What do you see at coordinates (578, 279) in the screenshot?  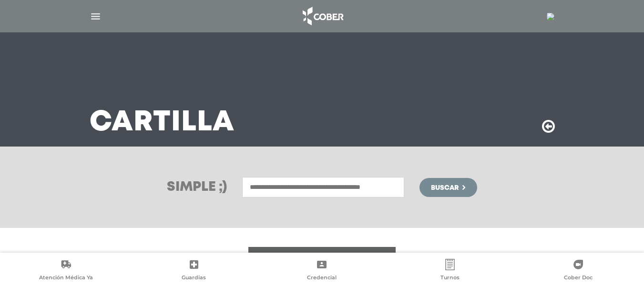 I see `span: Cober Doc` at bounding box center [578, 279].